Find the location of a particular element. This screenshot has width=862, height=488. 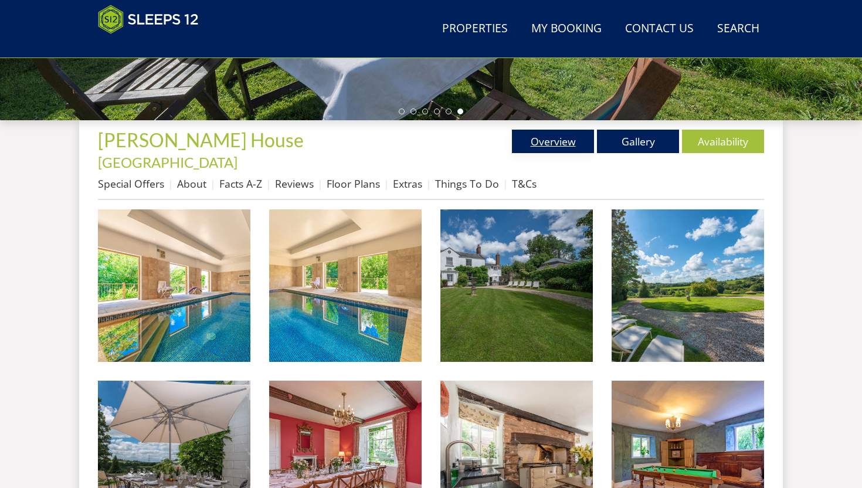

a: Search is located at coordinates (739, 29).